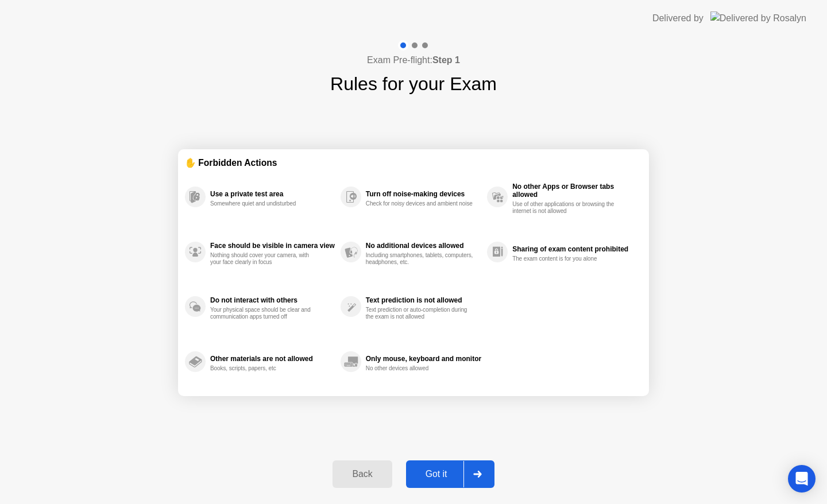 This screenshot has width=827, height=504. I want to click on div: Use a private test area, so click(272, 194).